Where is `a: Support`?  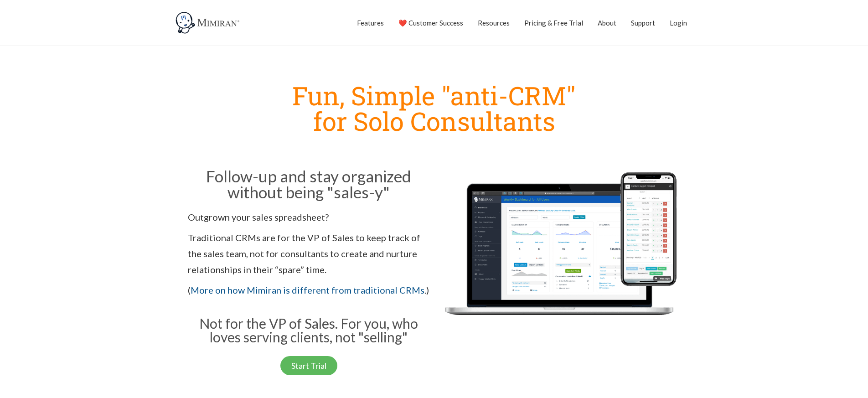 a: Support is located at coordinates (642, 23).